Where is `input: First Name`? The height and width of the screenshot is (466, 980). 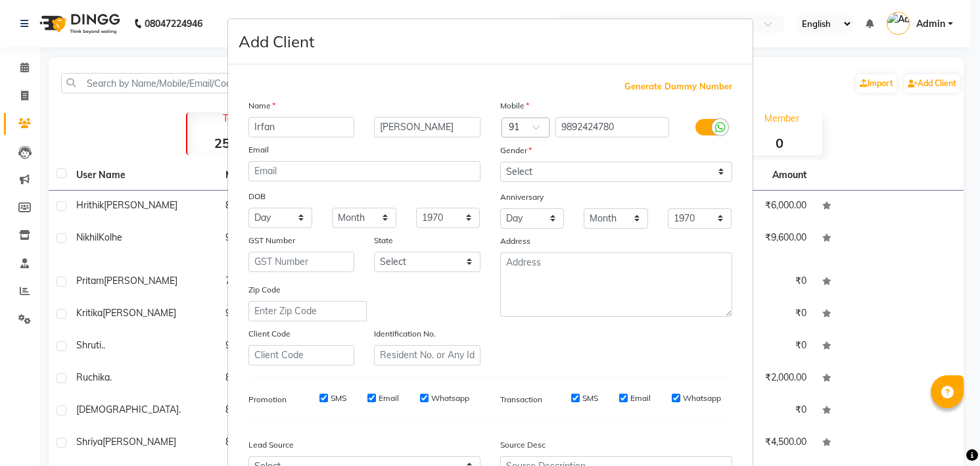 input: First Name is located at coordinates (302, 126).